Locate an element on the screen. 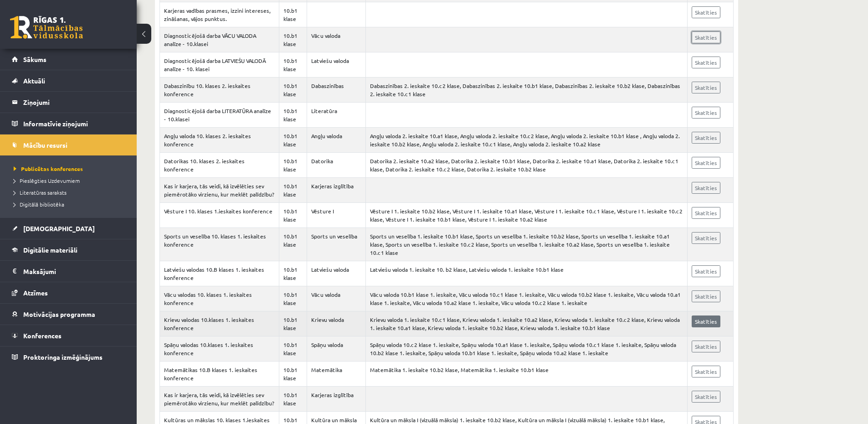 Image resolution: width=868 pixels, height=424 pixels. a: Maksājumi is located at coordinates (69, 271).